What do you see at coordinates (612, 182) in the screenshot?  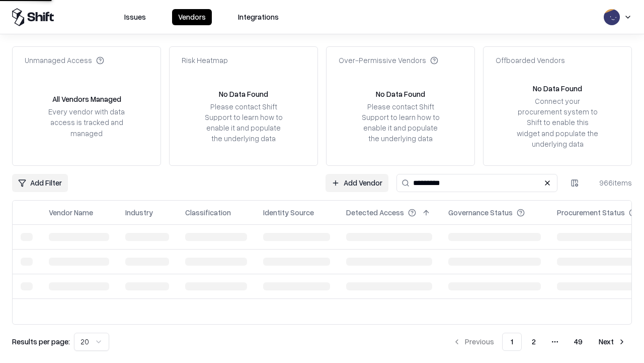 I see `div: 966 items` at bounding box center [612, 182].